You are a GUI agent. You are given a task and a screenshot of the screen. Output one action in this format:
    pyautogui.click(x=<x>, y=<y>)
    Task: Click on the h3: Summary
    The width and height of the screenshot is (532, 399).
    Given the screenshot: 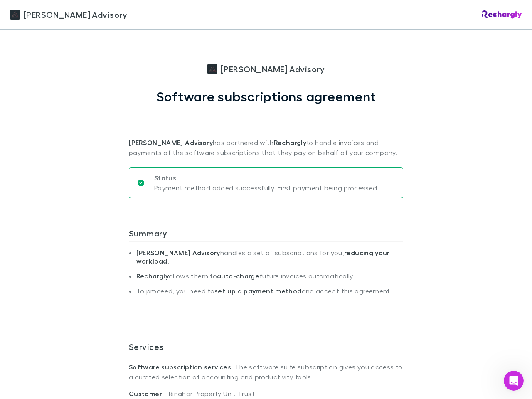 What is the action you would take?
    pyautogui.click(x=266, y=234)
    